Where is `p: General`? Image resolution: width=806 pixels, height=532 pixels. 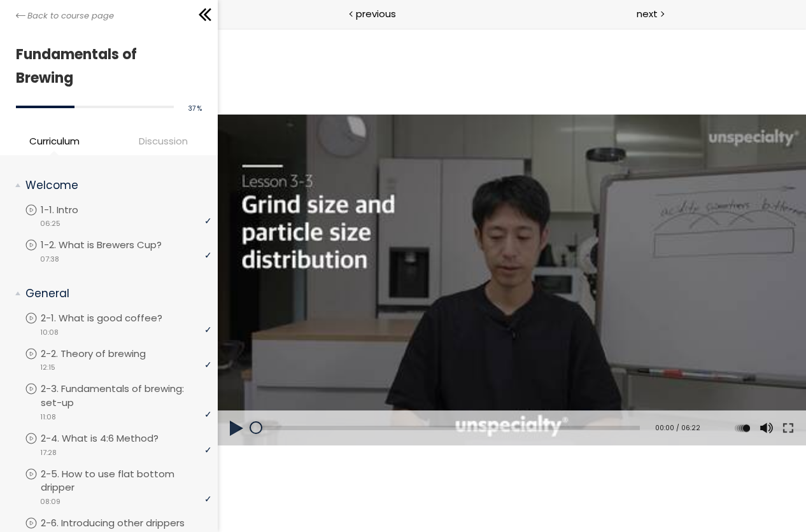 p: General is located at coordinates (114, 294).